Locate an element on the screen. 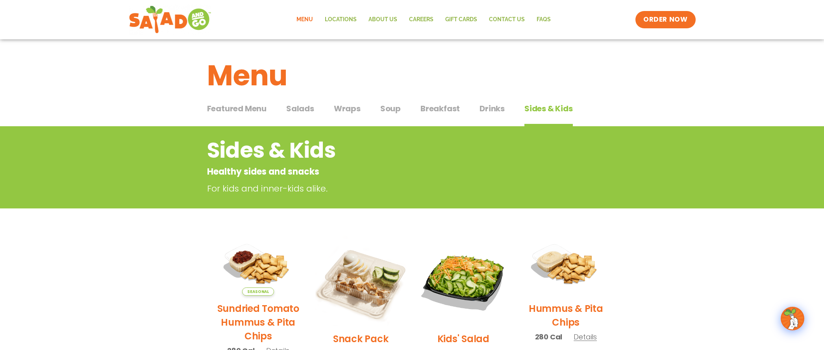 Image resolution: width=824 pixels, height=350 pixels. nav: Menu is located at coordinates (424, 20).